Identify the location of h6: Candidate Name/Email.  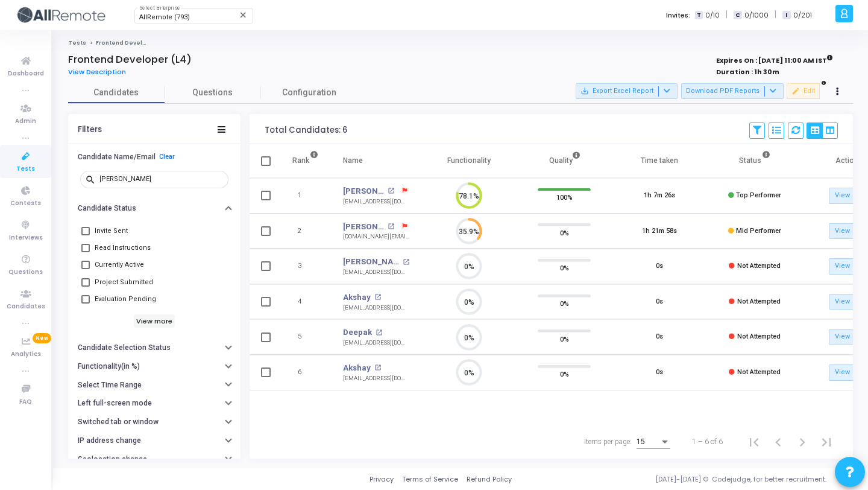
(116, 157).